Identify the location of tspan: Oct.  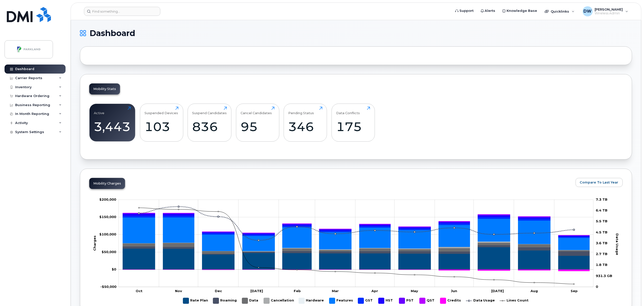
(139, 291).